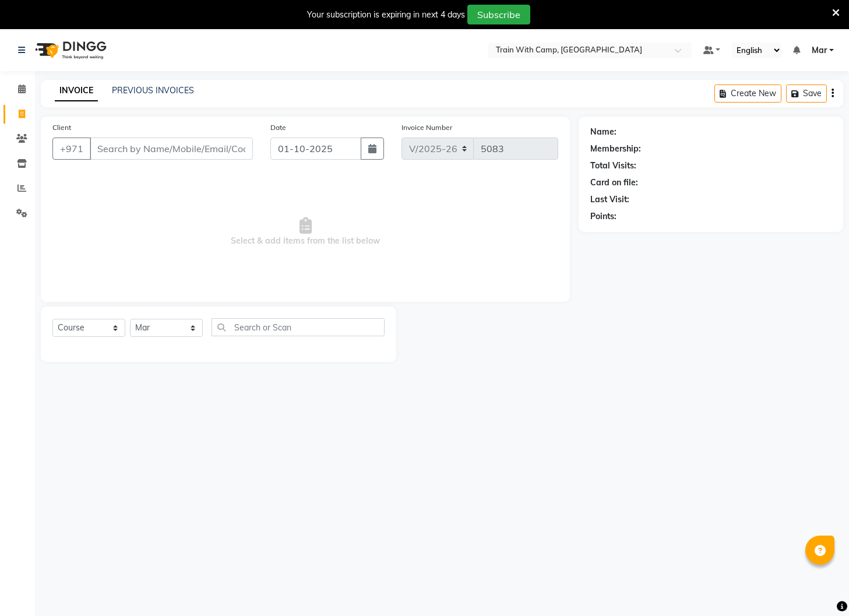  I want to click on div: Your subscription is expiring in next 4 days, so click(386, 14).